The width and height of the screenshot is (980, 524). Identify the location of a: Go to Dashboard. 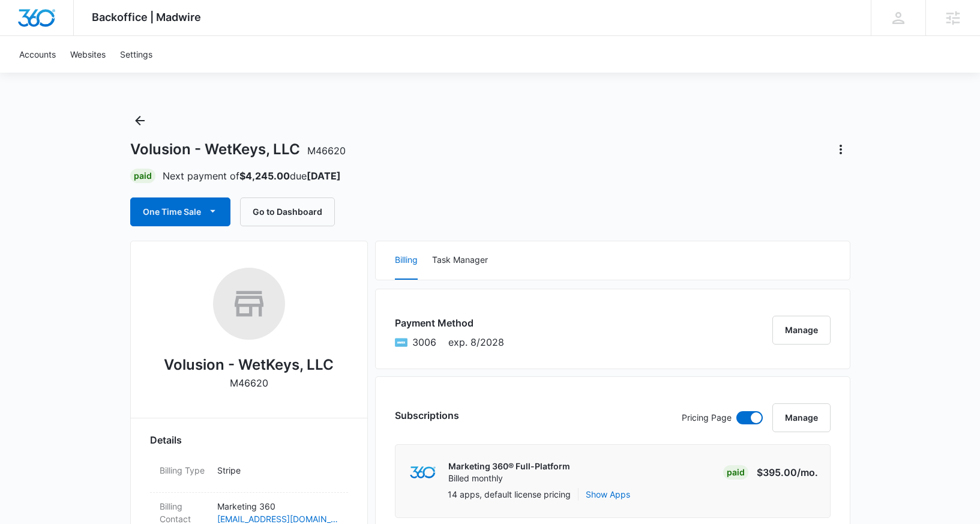
(287, 212).